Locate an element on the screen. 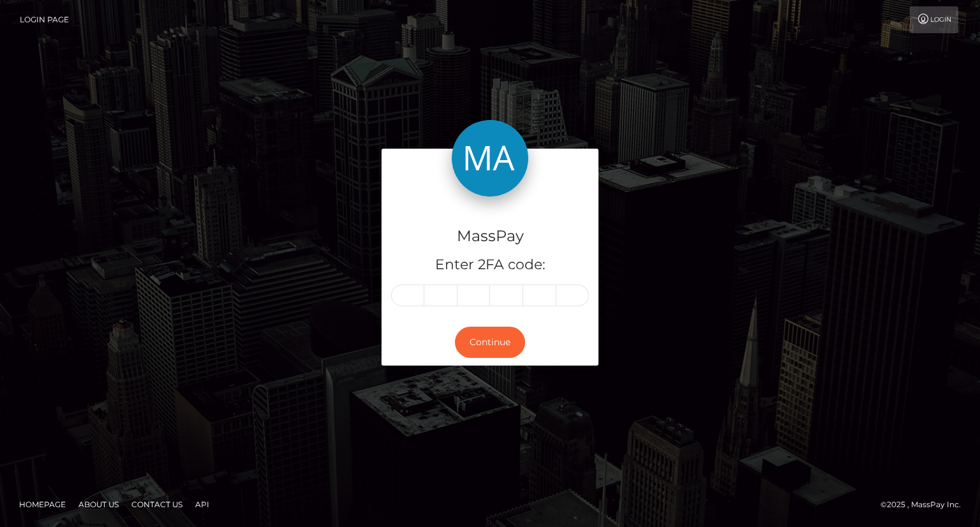 The height and width of the screenshot is (527, 980). button: Continue is located at coordinates (490, 342).